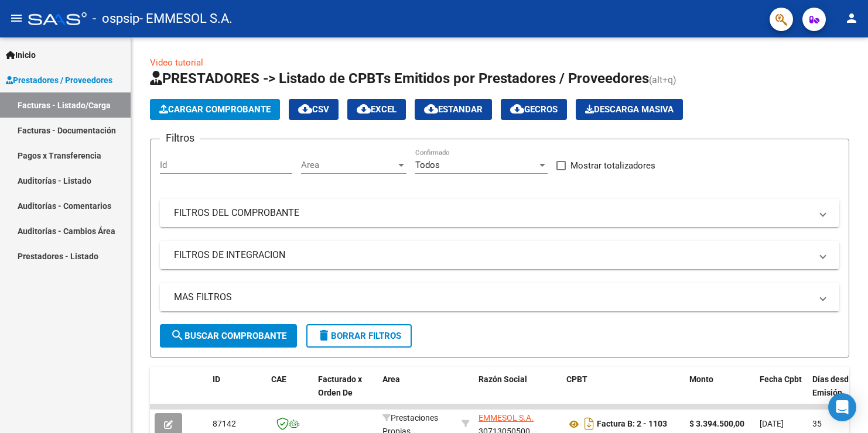 The width and height of the screenshot is (868, 433). I want to click on button: Estandar, so click(454, 110).